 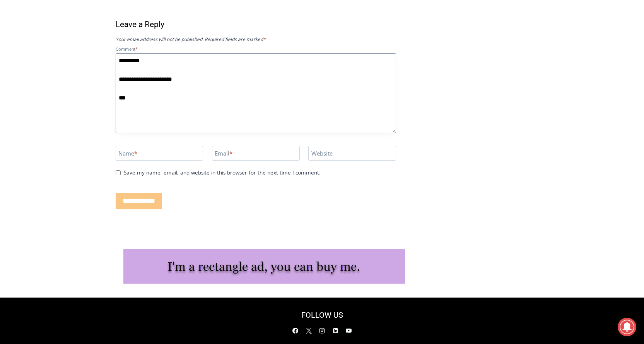 I want to click on label: Save my name, email, and website in this browser for the next time I comment., so click(x=220, y=173).